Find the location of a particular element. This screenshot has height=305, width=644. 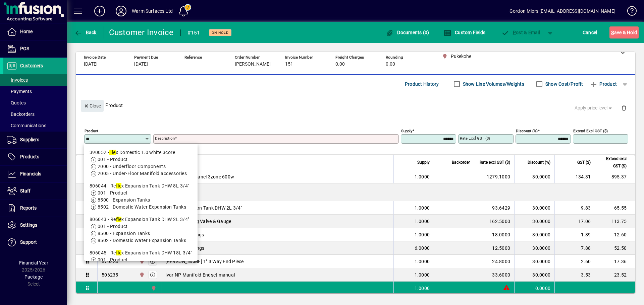

td: 65.55 is located at coordinates (615, 208).